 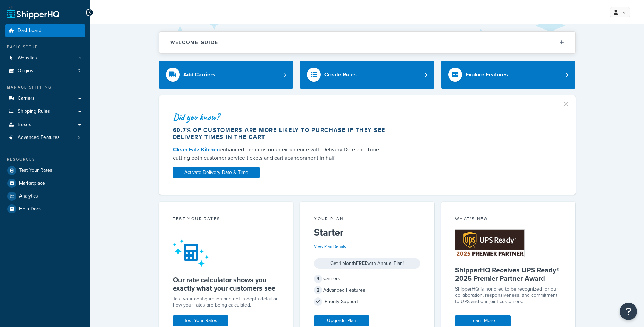 What do you see at coordinates (367, 302) in the screenshot?
I see `div: Priority Support` at bounding box center [367, 302].